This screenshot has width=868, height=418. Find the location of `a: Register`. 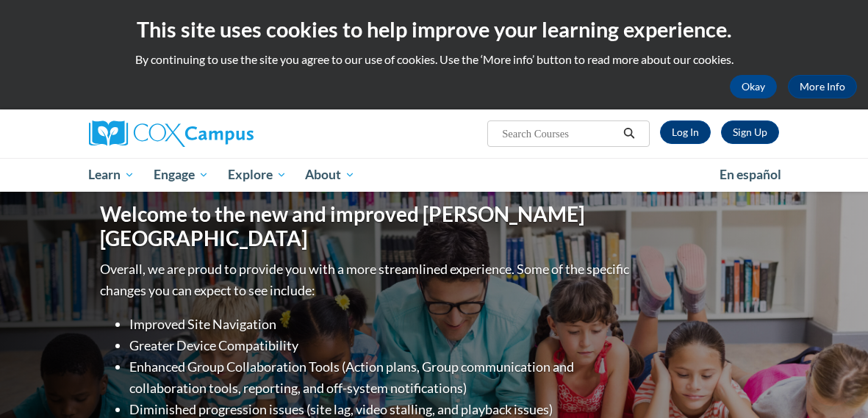

a: Register is located at coordinates (750, 132).